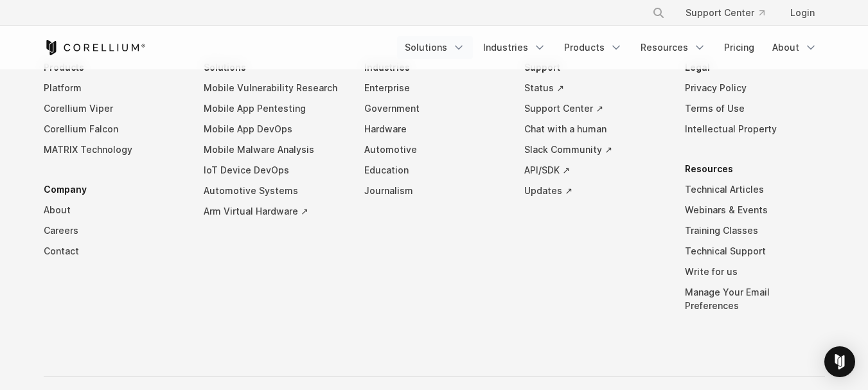  Describe the element at coordinates (755, 210) in the screenshot. I see `a: Webinars & Events` at that location.